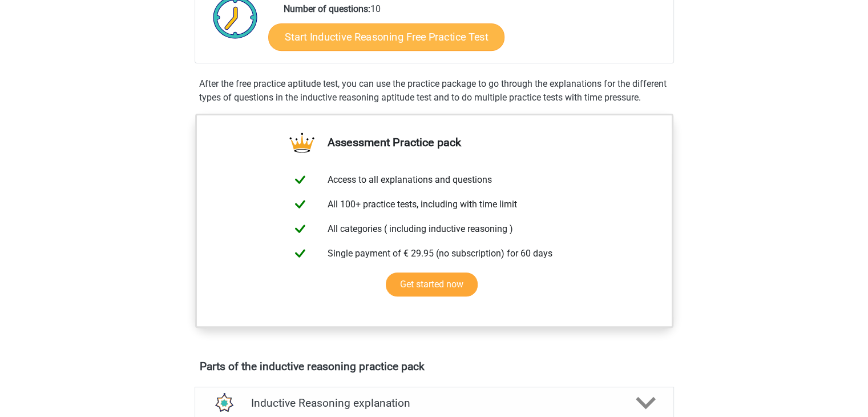 The image size is (868, 417). I want to click on a: Start Inductive Reasoning Free Practice Test, so click(386, 37).